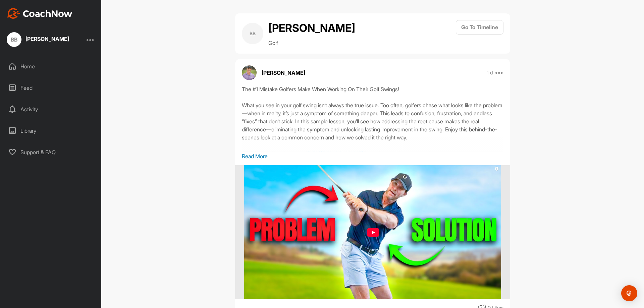  What do you see at coordinates (249, 73) in the screenshot?
I see `img: avatar` at bounding box center [249, 73].